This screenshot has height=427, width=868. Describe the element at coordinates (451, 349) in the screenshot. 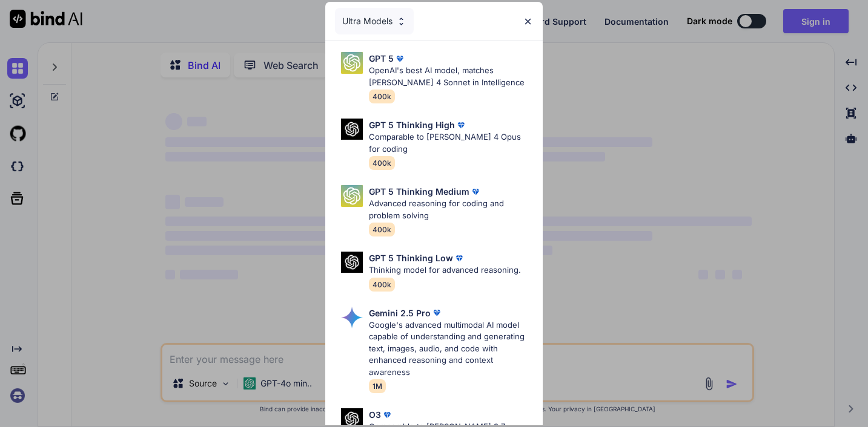

I see `p: Google's advanced multimodal AI model capable of understanding and generating text, images, audio...` at that location.